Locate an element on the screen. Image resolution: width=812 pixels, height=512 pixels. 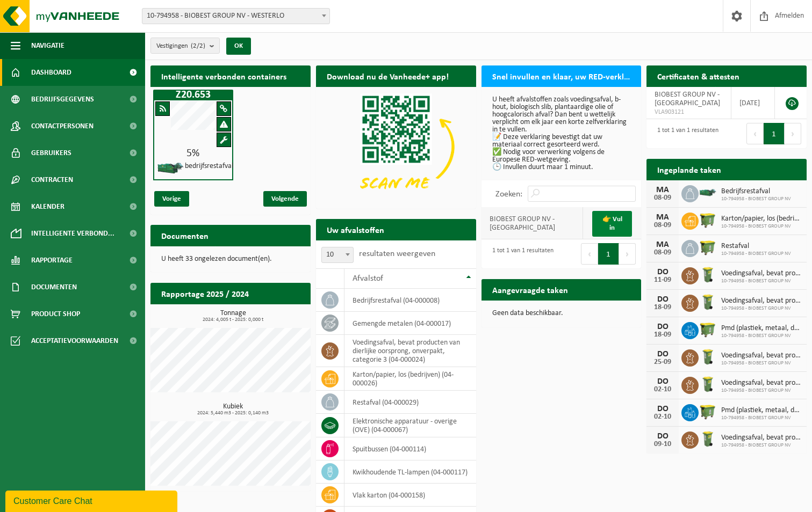
div: 5% is located at coordinates (193, 153).